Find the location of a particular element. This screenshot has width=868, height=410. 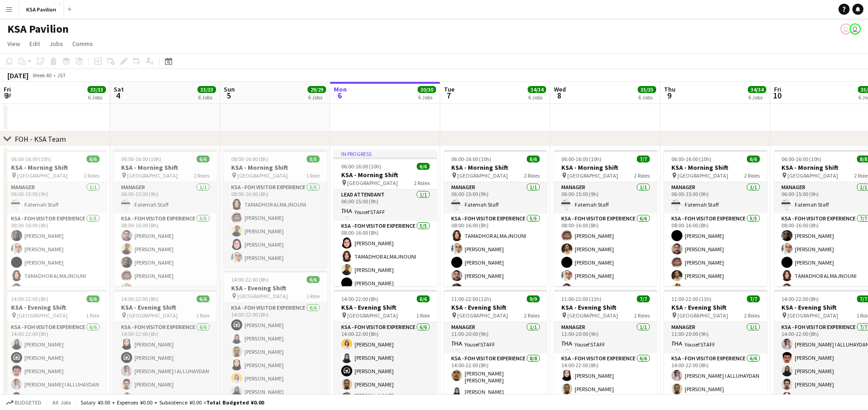

button: KSA Pavilion is located at coordinates (42, 9).